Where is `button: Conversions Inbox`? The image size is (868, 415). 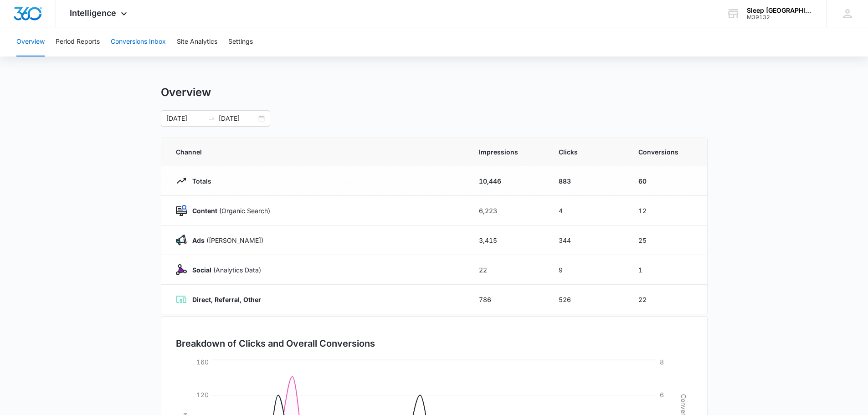
button: Conversions Inbox is located at coordinates (138, 42).